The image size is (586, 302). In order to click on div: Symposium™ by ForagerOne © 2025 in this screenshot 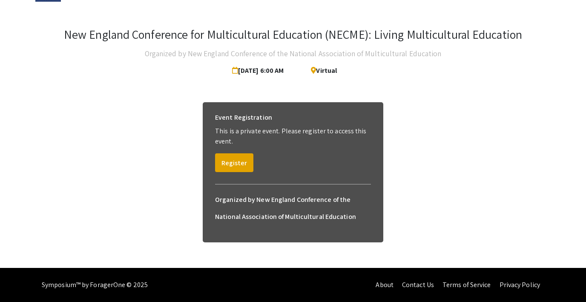, I will do `click(95, 285)`.